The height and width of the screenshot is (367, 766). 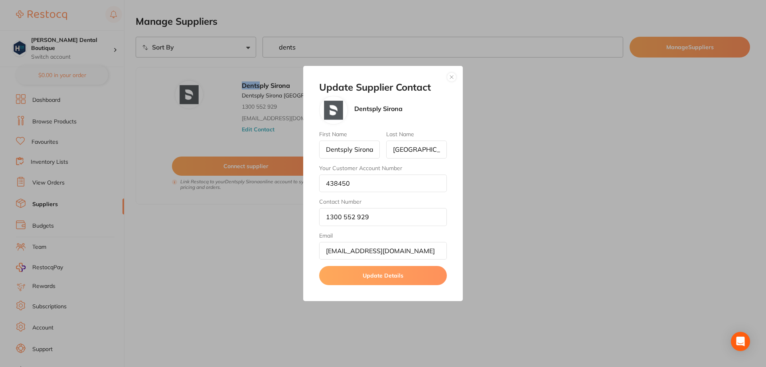 What do you see at coordinates (383, 201) in the screenshot?
I see `label: Contact Number` at bounding box center [383, 201].